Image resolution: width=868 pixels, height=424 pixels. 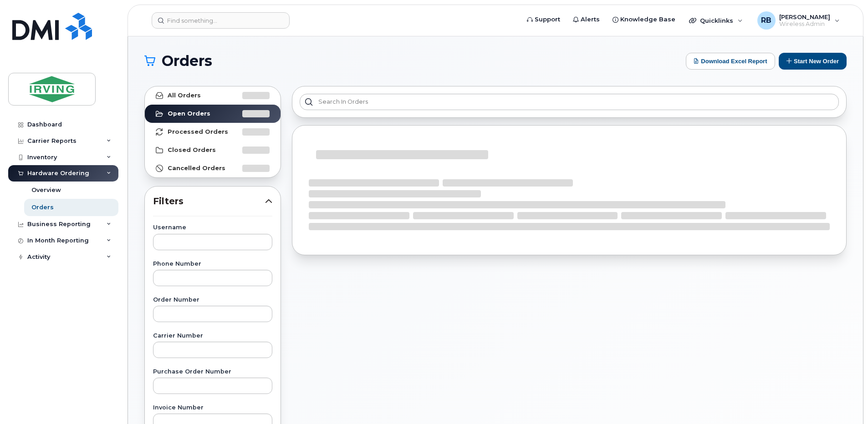 What do you see at coordinates (812, 61) in the screenshot?
I see `button: Start New Order` at bounding box center [812, 61].